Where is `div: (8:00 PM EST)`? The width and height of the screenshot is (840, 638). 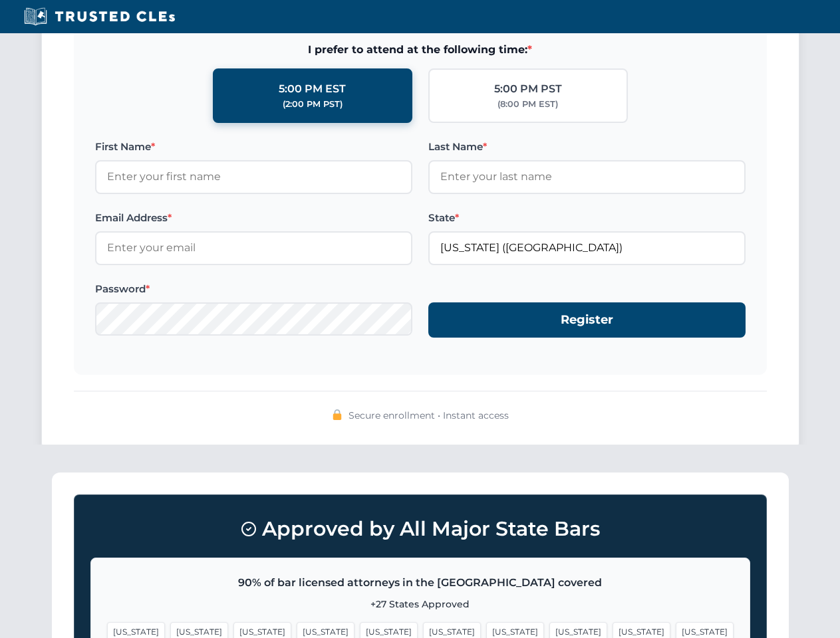 div: (8:00 PM EST) is located at coordinates (528, 105).